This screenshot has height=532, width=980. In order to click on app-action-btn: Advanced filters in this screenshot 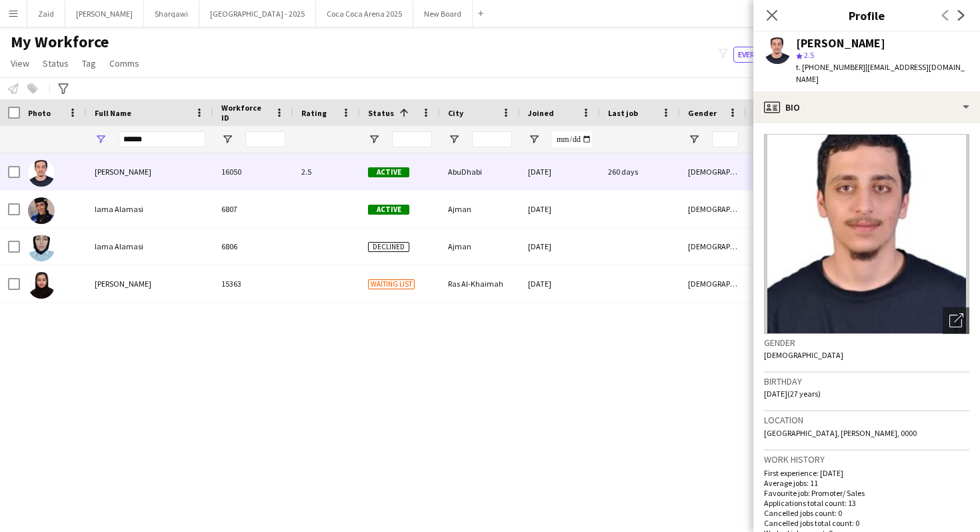, I will do `click(63, 89)`.